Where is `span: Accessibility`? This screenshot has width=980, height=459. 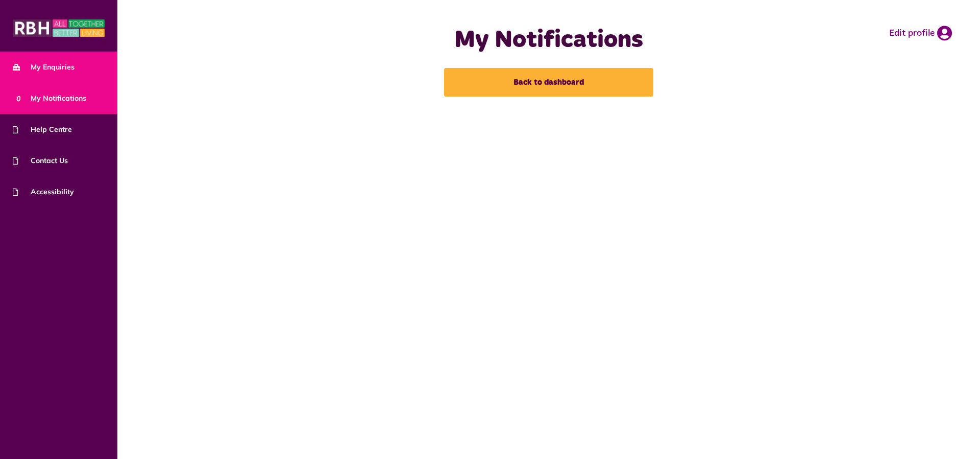 span: Accessibility is located at coordinates (44, 191).